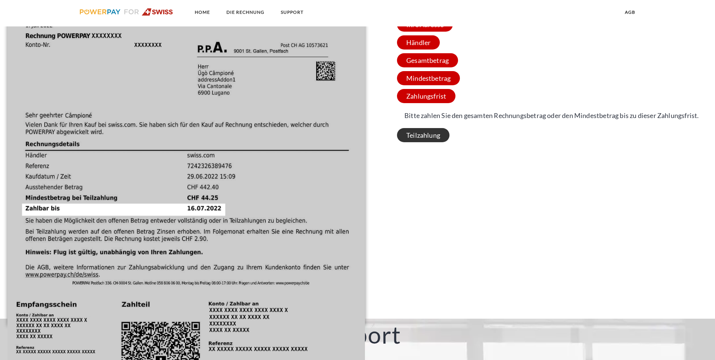 Image resolution: width=715 pixels, height=360 pixels. What do you see at coordinates (428, 60) in the screenshot?
I see `span: Gesamtbetrag` at bounding box center [428, 60].